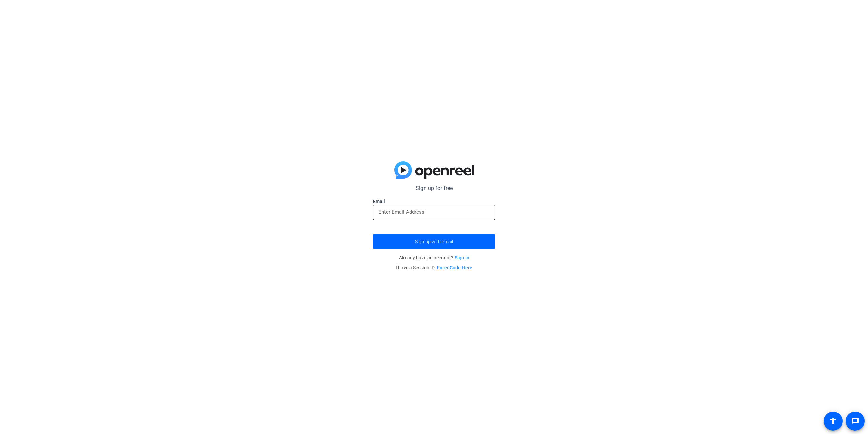 The image size is (868, 434). What do you see at coordinates (434, 201) in the screenshot?
I see `label: Email` at bounding box center [434, 201].